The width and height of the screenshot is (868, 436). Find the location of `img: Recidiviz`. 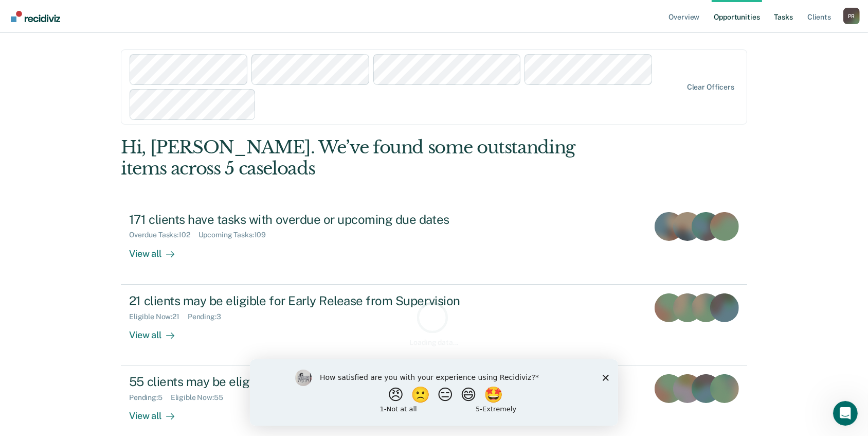

img: Recidiviz is located at coordinates (36, 17).